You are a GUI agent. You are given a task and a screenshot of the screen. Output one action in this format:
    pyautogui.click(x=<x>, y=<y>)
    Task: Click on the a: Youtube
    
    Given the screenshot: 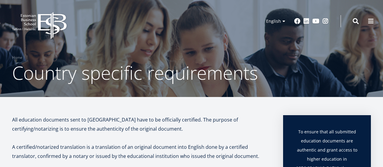 What is the action you would take?
    pyautogui.click(x=316, y=21)
    